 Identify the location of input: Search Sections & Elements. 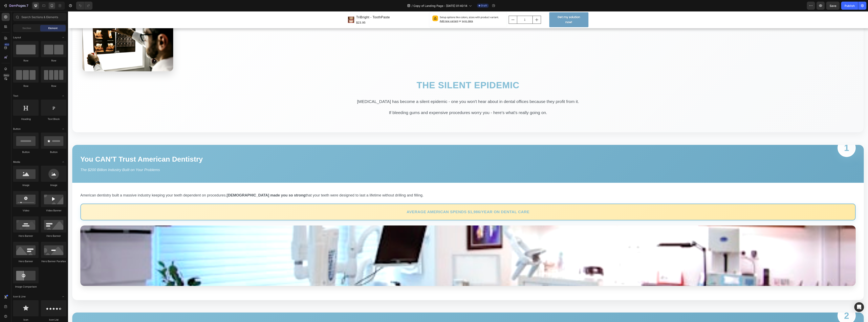
(40, 17).